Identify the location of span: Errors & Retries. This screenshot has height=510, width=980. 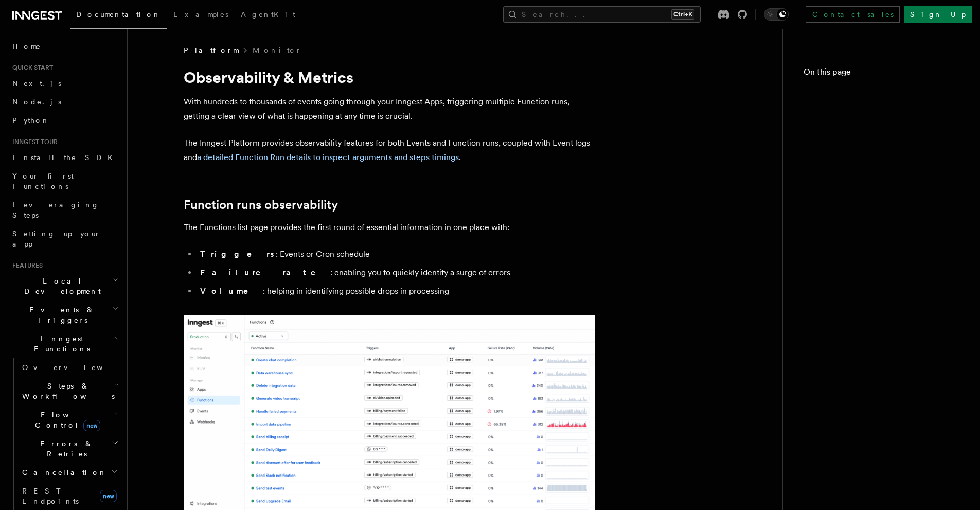
(65, 448).